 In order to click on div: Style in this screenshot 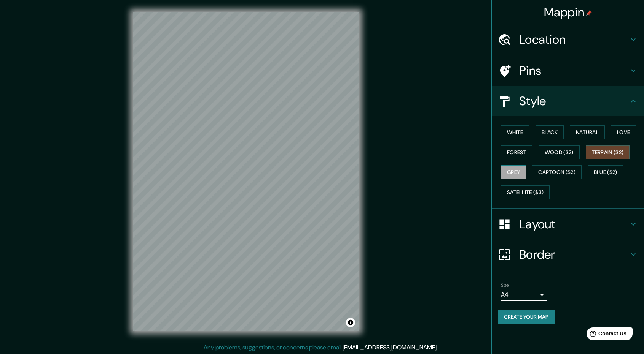, I will do `click(568, 101)`.